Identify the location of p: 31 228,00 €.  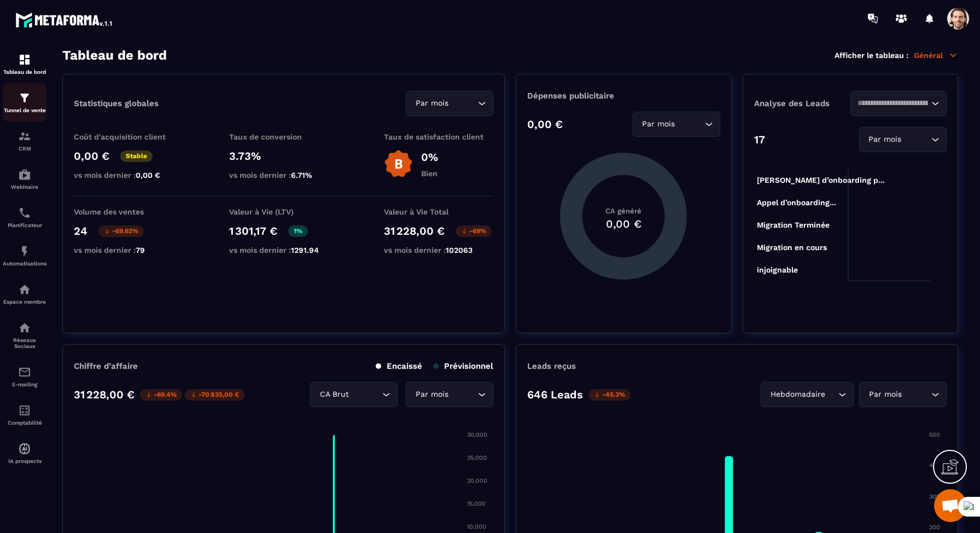
(414, 230).